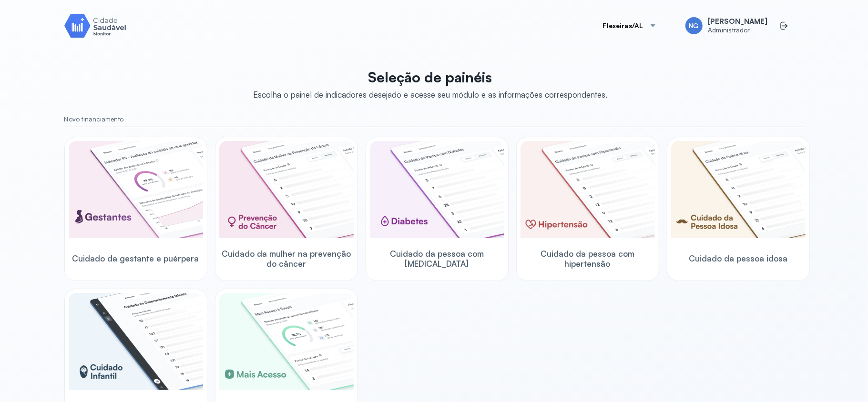 The height and width of the screenshot is (402, 868). What do you see at coordinates (588, 189) in the screenshot?
I see `img: hypertension.png` at bounding box center [588, 189].